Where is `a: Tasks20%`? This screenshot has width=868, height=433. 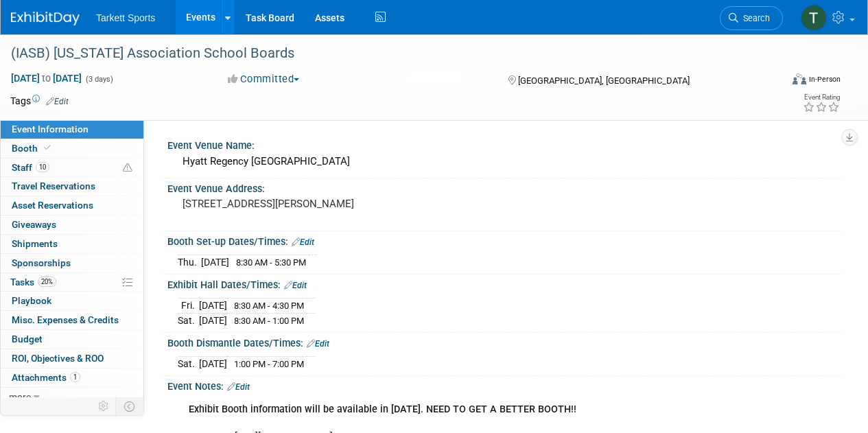
a: Tasks20% is located at coordinates (72, 282).